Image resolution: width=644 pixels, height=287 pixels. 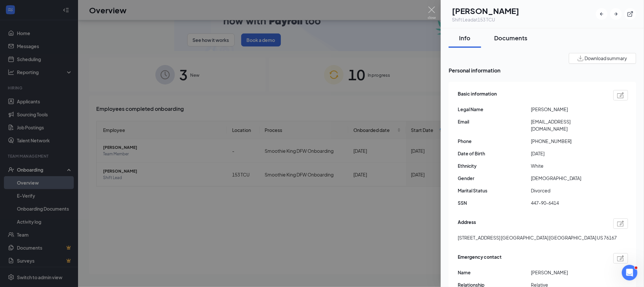 What do you see at coordinates (616, 14) in the screenshot?
I see `button: ArrowRight` at bounding box center [616, 14].